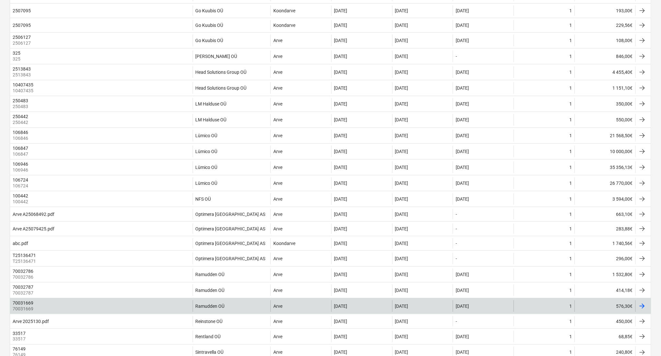 The image size is (661, 356). I want to click on p: 250442, so click(21, 122).